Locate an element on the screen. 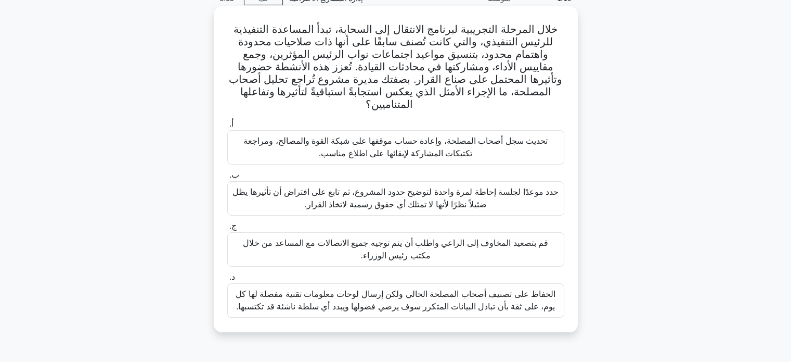 This screenshot has height=362, width=791. font: د. is located at coordinates (232, 276).